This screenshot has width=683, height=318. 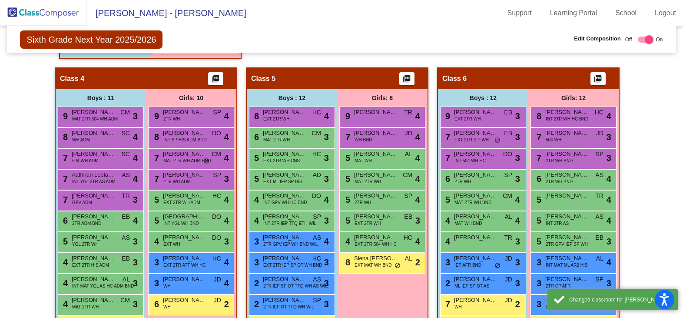 I want to click on span: SP, so click(x=217, y=112).